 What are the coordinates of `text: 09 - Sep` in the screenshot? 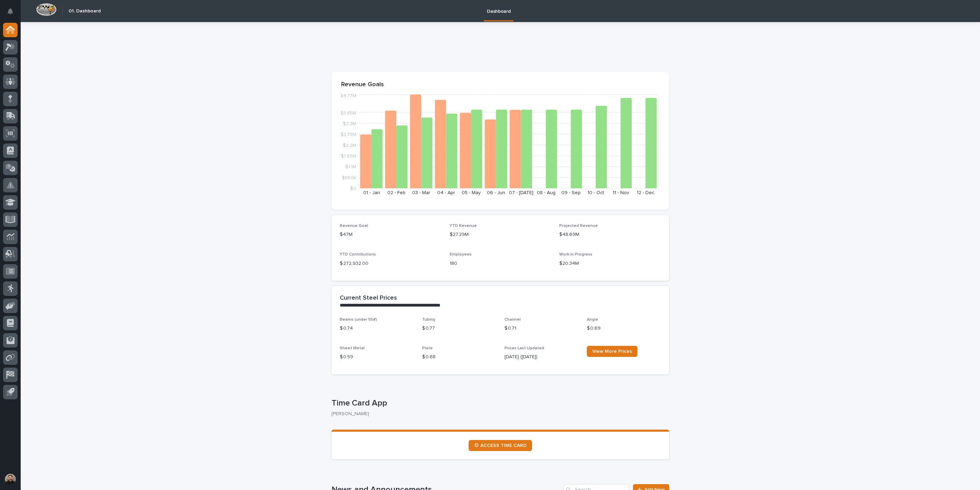 It's located at (571, 193).